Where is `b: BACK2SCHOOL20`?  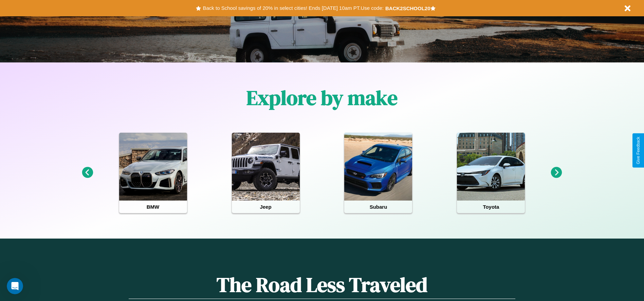
b: BACK2SCHOOL20 is located at coordinates (407, 8).